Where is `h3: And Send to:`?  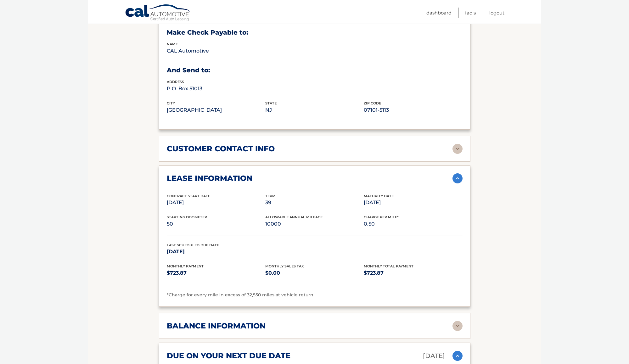 h3: And Send to: is located at coordinates (315, 70).